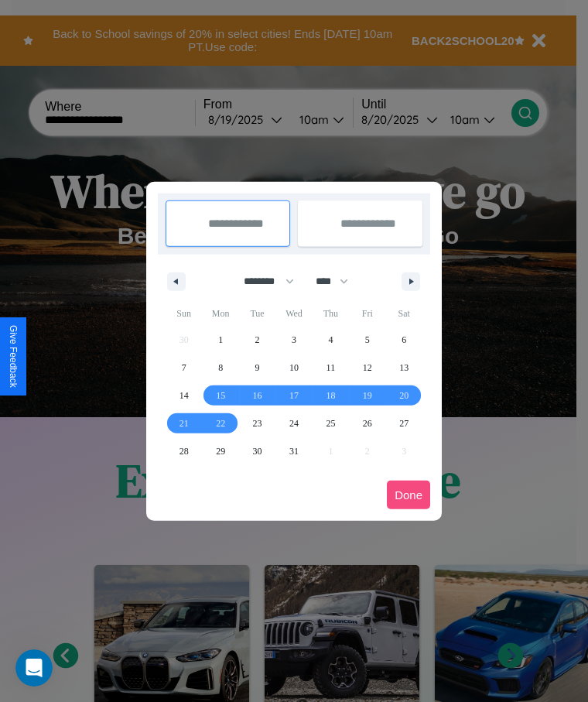 This screenshot has height=702, width=588. I want to click on button: 22, so click(220, 423).